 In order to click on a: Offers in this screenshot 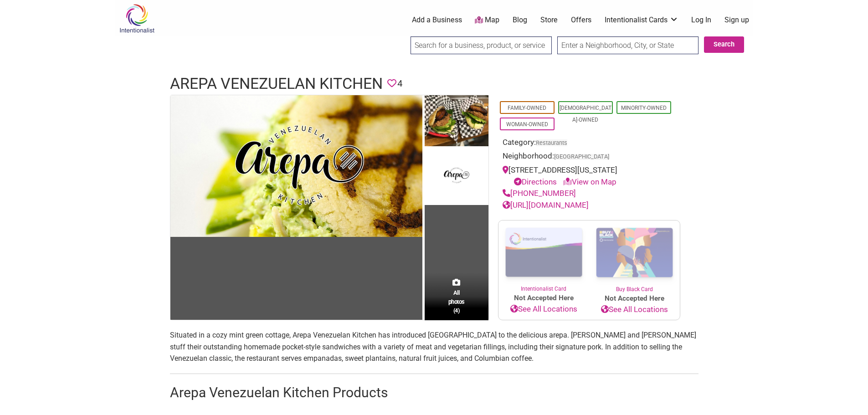, I will do `click(581, 20)`.